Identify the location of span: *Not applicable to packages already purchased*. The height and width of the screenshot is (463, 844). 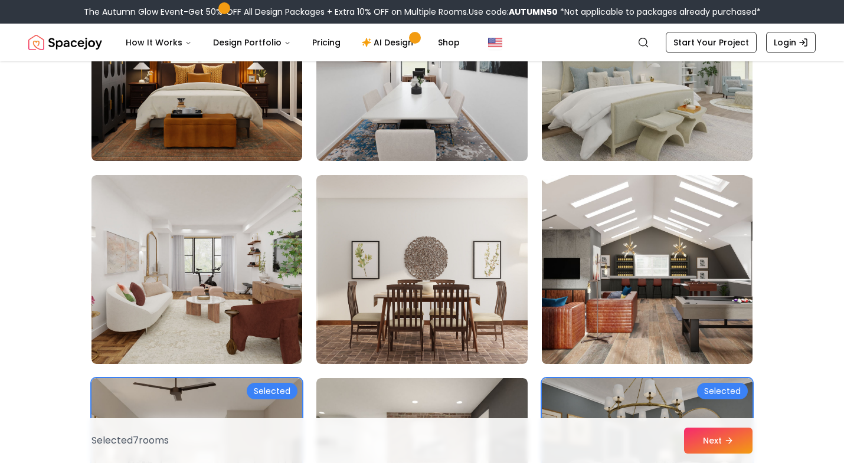
(659, 12).